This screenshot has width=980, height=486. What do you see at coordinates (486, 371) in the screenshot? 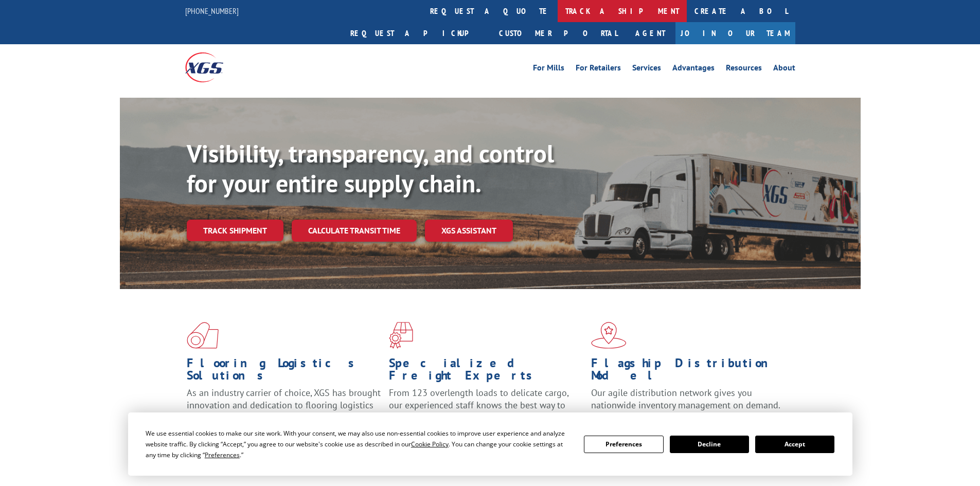
I see `h1: Specialized Freight Experts` at bounding box center [486, 371].